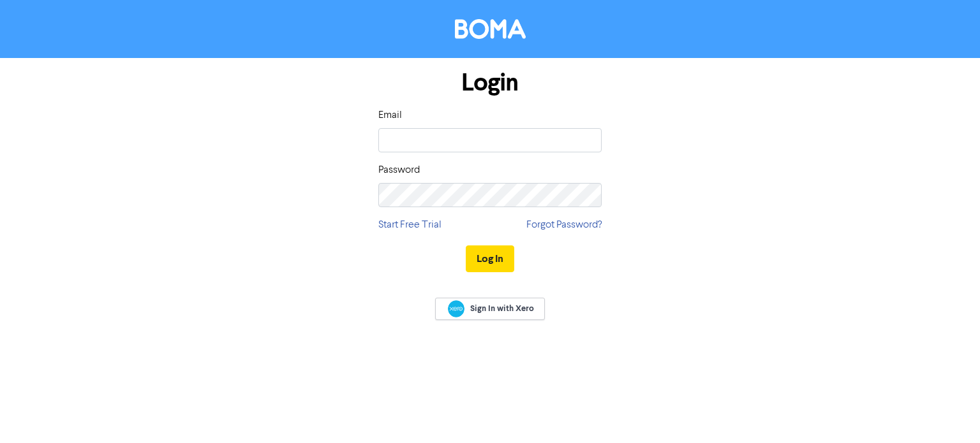  I want to click on a: Forgot Password?, so click(564, 225).